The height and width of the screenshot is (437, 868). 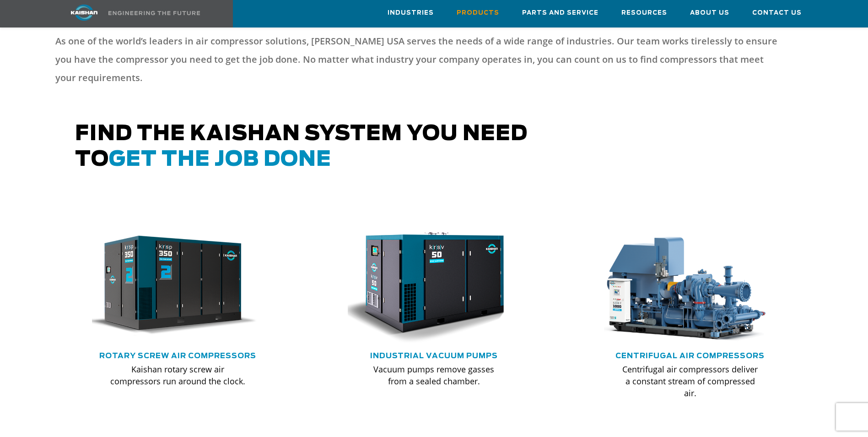 What do you see at coordinates (478, 13) in the screenshot?
I see `a: Products` at bounding box center [478, 13].